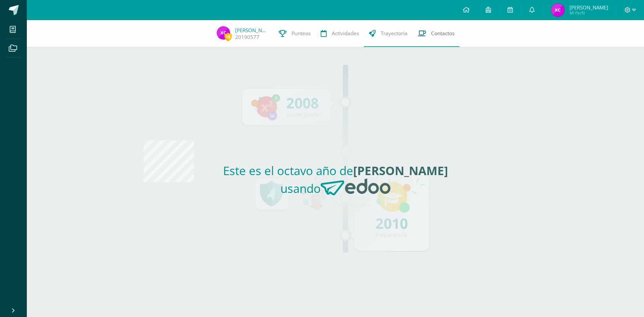 The width and height of the screenshot is (644, 317). Describe the element at coordinates (388, 34) in the screenshot. I see `a: Trayectoria` at that location.